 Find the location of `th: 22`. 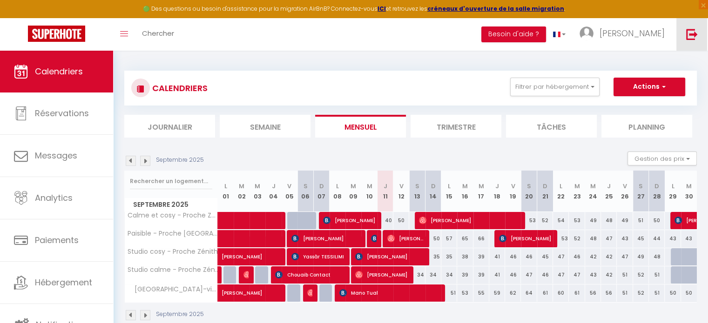

th: 22 is located at coordinates (561, 191).